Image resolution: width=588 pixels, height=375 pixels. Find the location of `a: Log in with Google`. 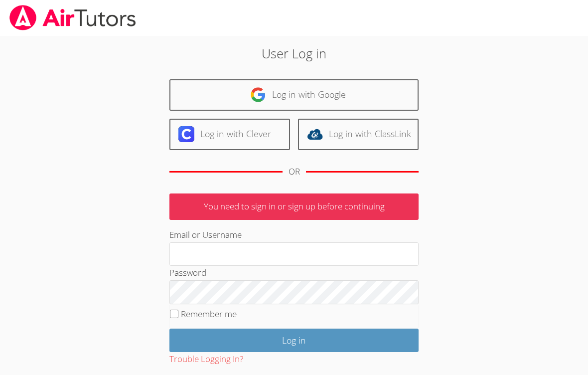

a: Log in with Google is located at coordinates (294, 95).